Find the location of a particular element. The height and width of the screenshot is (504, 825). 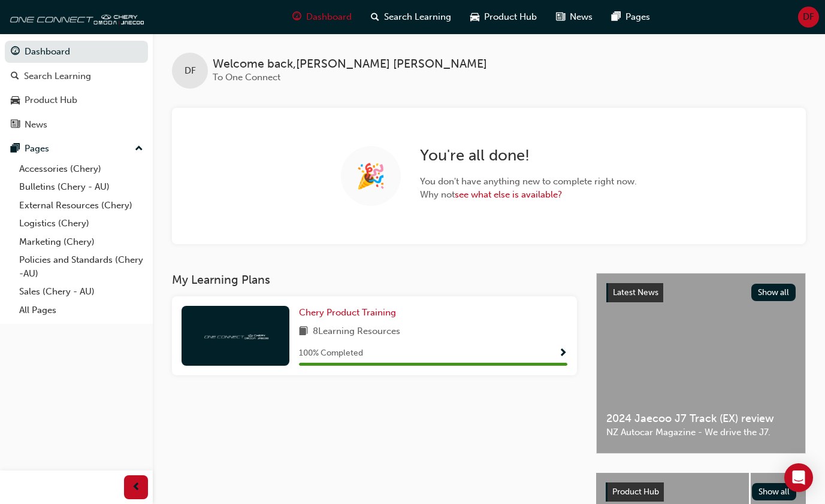

span: NZ Autocar Magazine - We drive the J7. is located at coordinates (701, 432).